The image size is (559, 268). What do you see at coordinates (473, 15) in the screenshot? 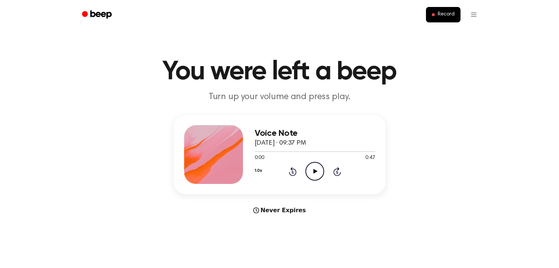
I see `button: Open menu` at bounding box center [473, 15].